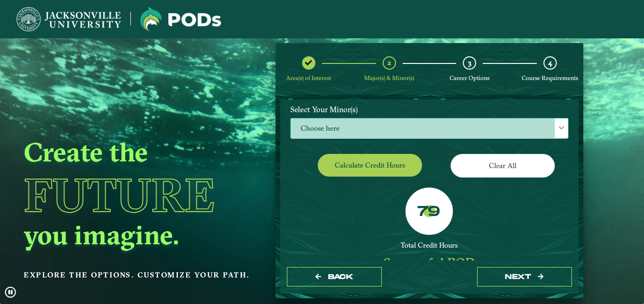 Image resolution: width=644 pixels, height=304 pixels. I want to click on div: Successful POD, so click(429, 263).